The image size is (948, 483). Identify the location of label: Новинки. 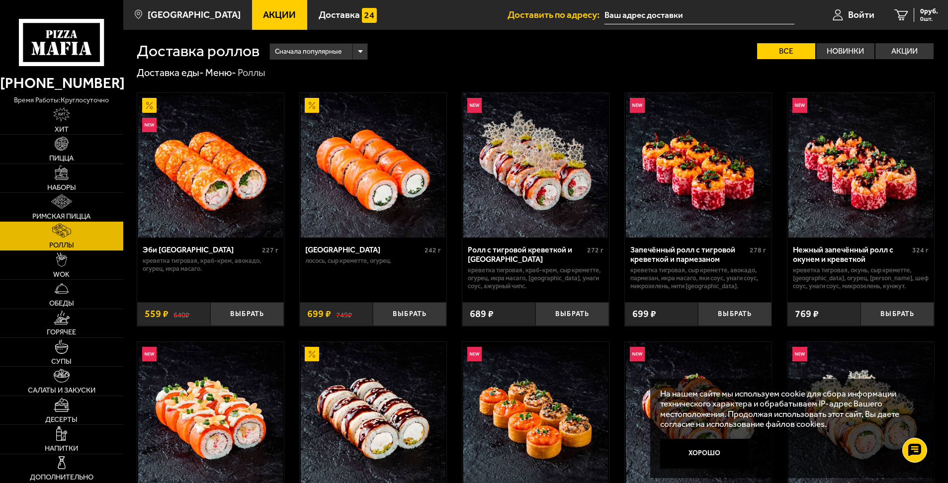
(845, 51).